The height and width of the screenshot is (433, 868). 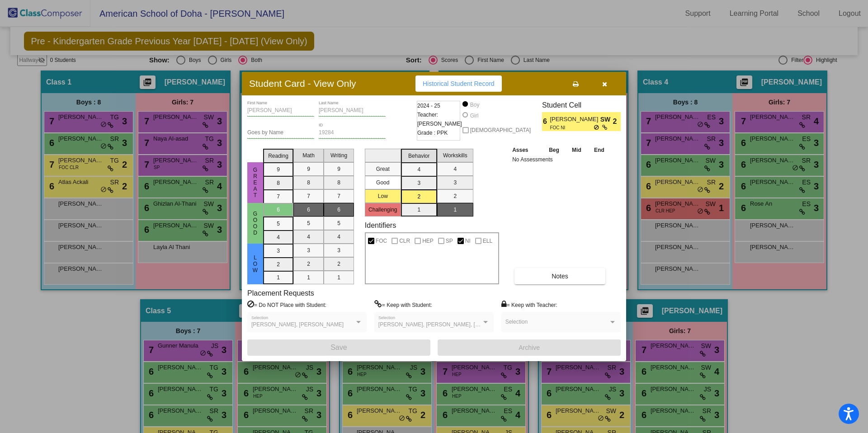 What do you see at coordinates (339, 347) in the screenshot?
I see `span: Save` at bounding box center [339, 347].